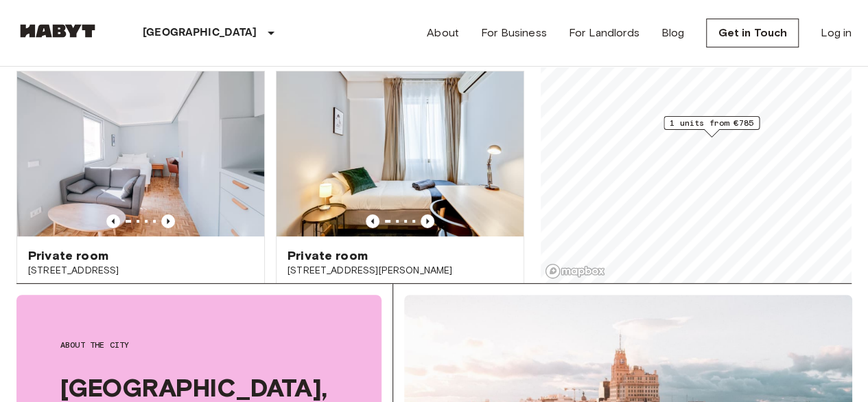 The width and height of the screenshot is (868, 402). I want to click on span: About the city, so click(199, 344).